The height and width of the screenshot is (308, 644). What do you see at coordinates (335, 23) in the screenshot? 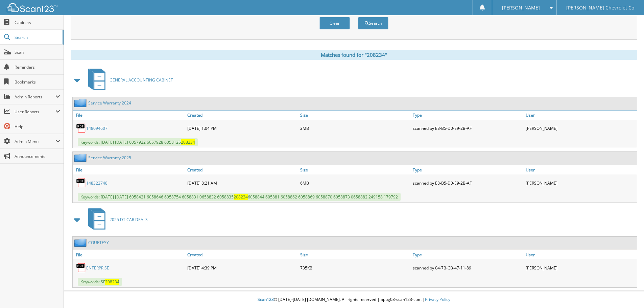
I see `button: Clear` at bounding box center [335, 23].